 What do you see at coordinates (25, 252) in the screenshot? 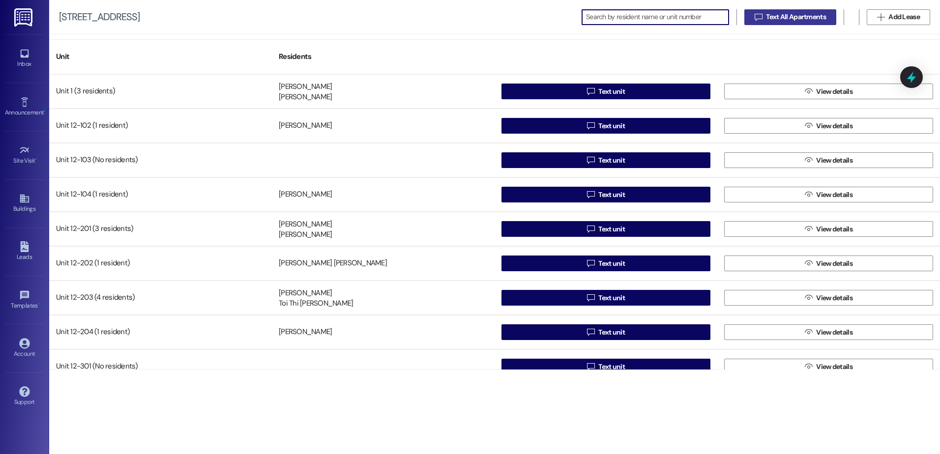
I see `a: Leads` at bounding box center [25, 252].